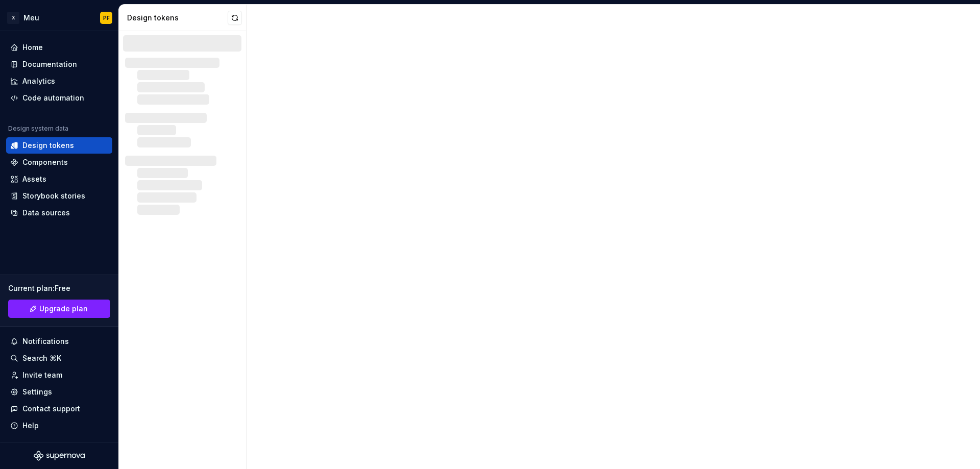 The height and width of the screenshot is (469, 980). What do you see at coordinates (59, 64) in the screenshot?
I see `a: Documentation` at bounding box center [59, 64].